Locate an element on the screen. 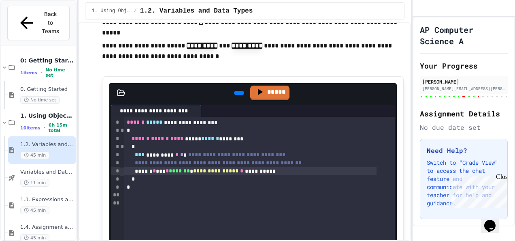 The width and height of the screenshot is (515, 241). span: 10 items is located at coordinates (30, 128).